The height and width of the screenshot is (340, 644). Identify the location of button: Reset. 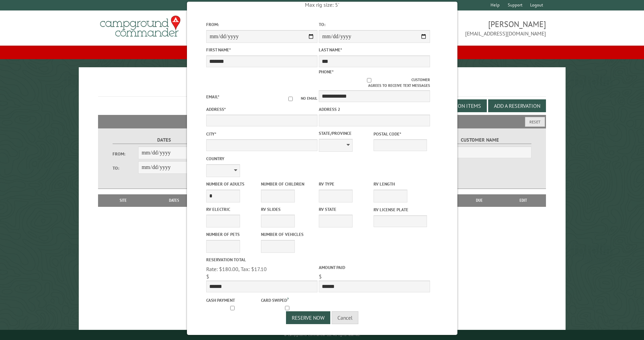
(535, 122).